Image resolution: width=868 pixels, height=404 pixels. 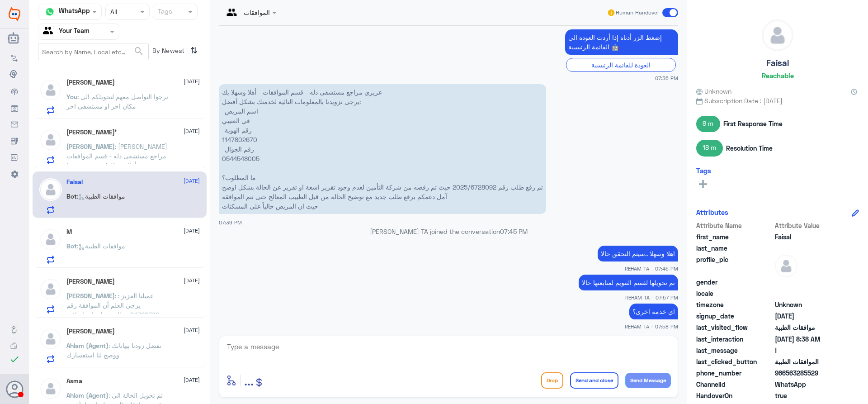 What do you see at coordinates (735, 350) in the screenshot?
I see `span: last_message` at bounding box center [735, 350].